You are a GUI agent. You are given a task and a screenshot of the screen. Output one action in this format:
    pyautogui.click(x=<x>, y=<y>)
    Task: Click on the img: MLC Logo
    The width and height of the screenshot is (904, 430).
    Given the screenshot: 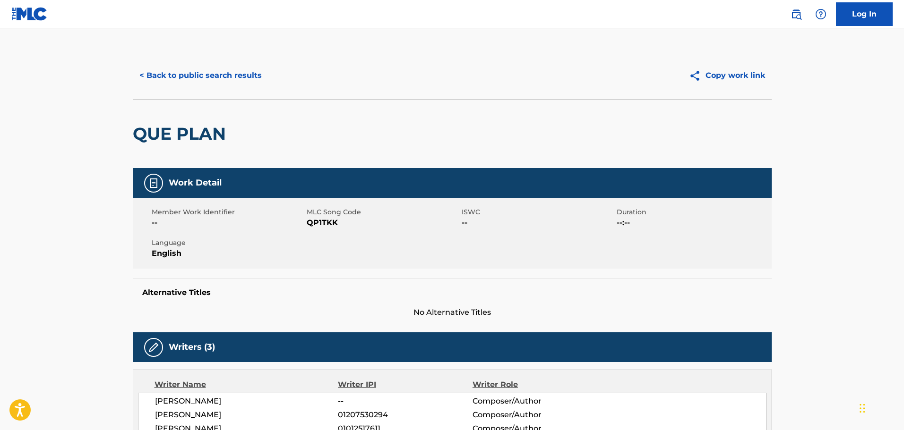 What is the action you would take?
    pyautogui.click(x=29, y=14)
    